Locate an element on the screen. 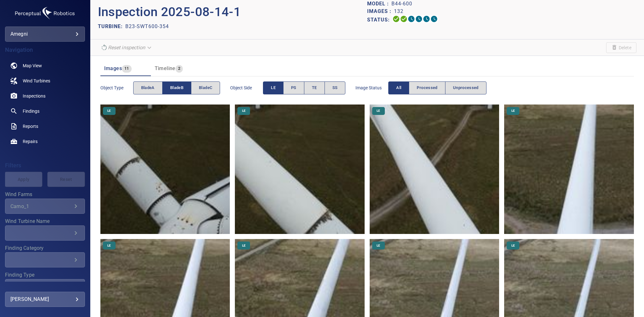 This screenshot has width=644, height=317. p: Inspection 2025-08-14-1 is located at coordinates (232, 12).